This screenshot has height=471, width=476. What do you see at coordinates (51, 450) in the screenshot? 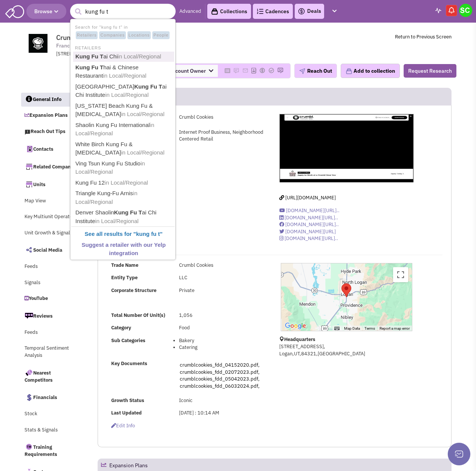
I see `a: Training Requirements` at bounding box center [51, 450].